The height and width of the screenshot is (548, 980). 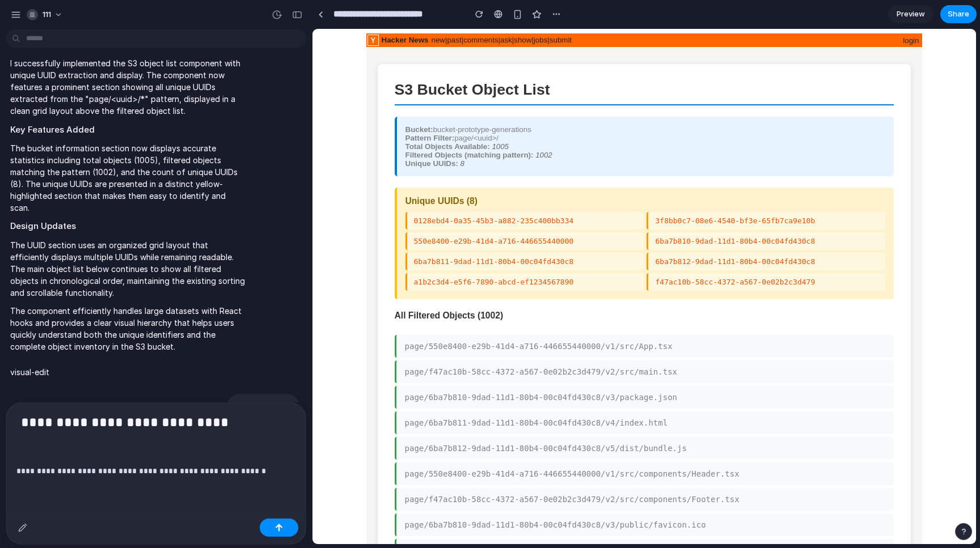 I want to click on span: Share, so click(x=958, y=14).